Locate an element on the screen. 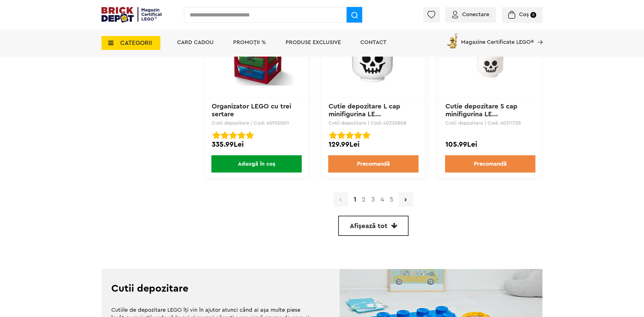 This screenshot has height=317, width=644. span: CATEGORII is located at coordinates (136, 43).